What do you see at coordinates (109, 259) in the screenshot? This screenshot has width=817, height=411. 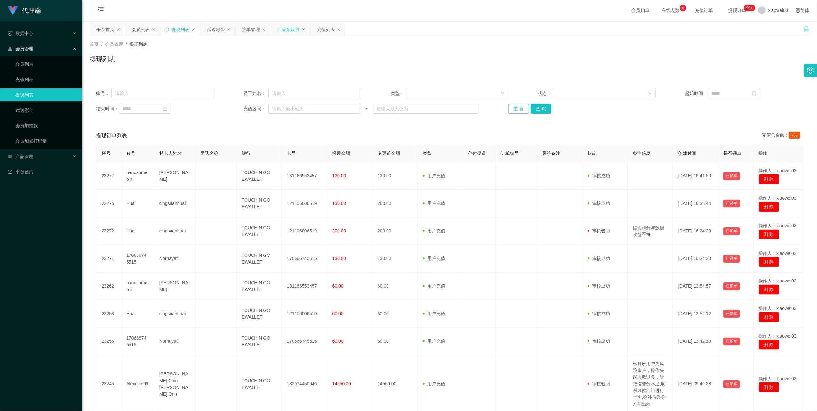 I see `td: 23271` at bounding box center [109, 259].